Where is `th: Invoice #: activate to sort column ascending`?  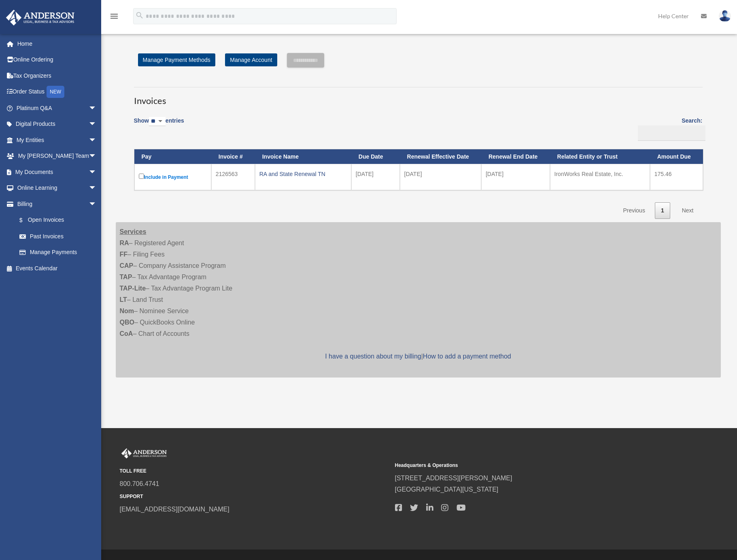
th: Invoice #: activate to sort column ascending is located at coordinates (234, 156).